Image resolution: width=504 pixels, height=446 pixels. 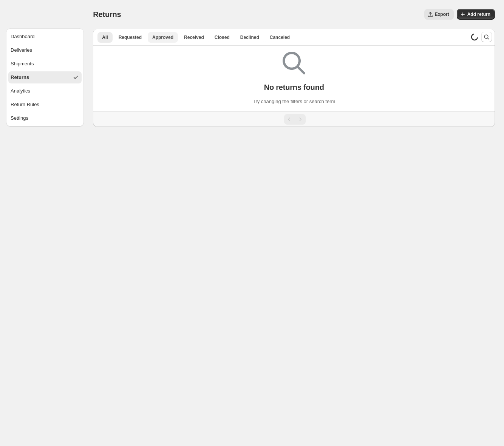 What do you see at coordinates (162, 37) in the screenshot?
I see `span: Approved` at bounding box center [162, 37].